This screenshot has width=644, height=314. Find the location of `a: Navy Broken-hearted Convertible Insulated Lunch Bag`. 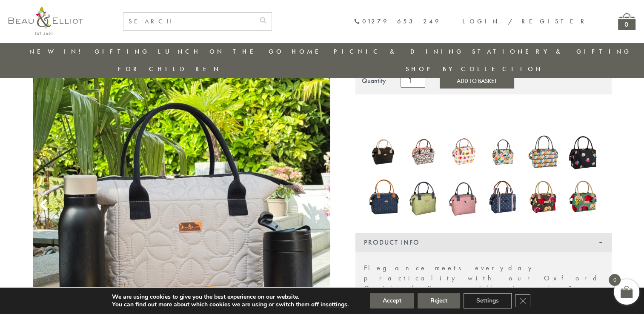

a: Navy Broken-hearted Convertible Insulated Lunch Bag is located at coordinates (384, 198).